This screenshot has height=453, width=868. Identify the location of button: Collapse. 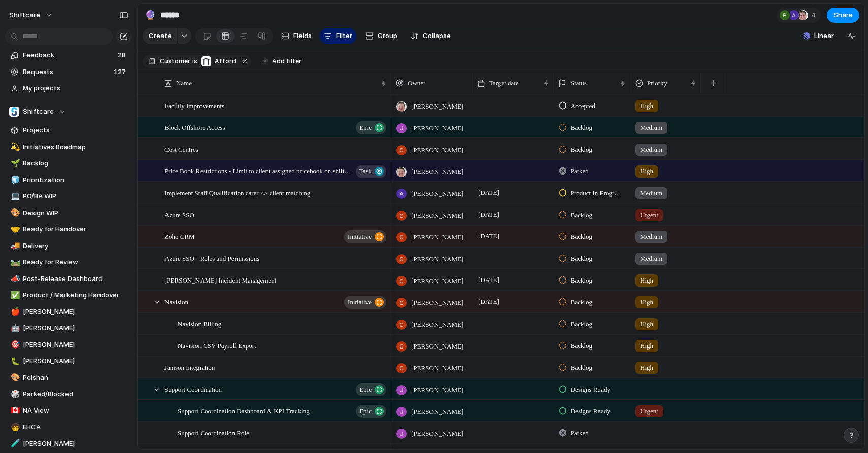
(431, 36).